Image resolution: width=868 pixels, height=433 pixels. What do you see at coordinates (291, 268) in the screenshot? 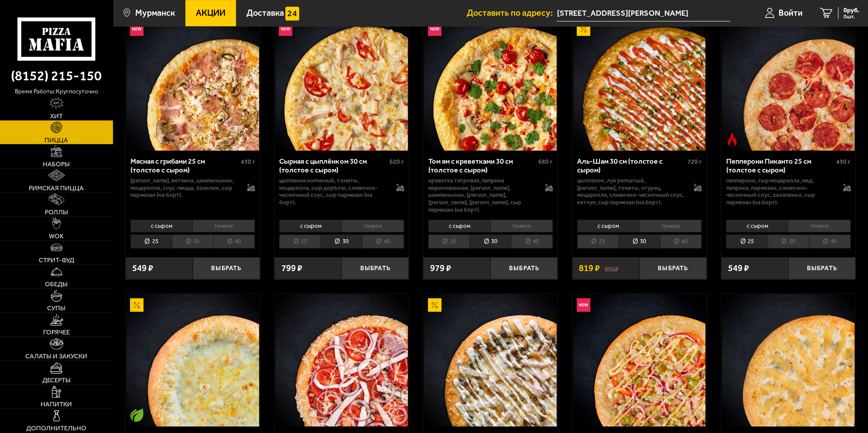
I see `span: 799 ₽` at bounding box center [291, 268].